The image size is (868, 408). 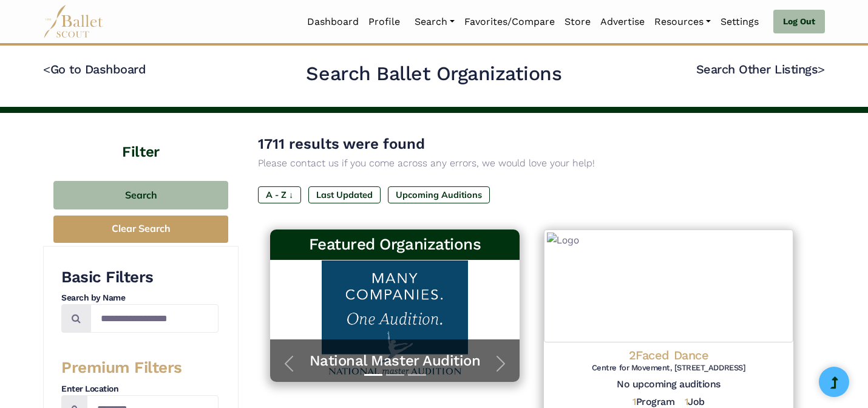 I want to click on h4: Enter Location, so click(x=140, y=390).